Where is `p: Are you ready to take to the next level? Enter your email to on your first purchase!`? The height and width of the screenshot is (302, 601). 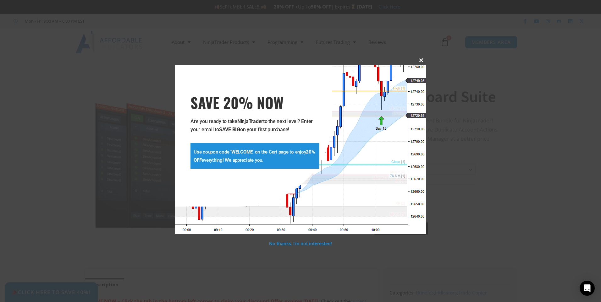 p: Are you ready to take to the next level? Enter your email to on your first purchase! is located at coordinates (255, 126).